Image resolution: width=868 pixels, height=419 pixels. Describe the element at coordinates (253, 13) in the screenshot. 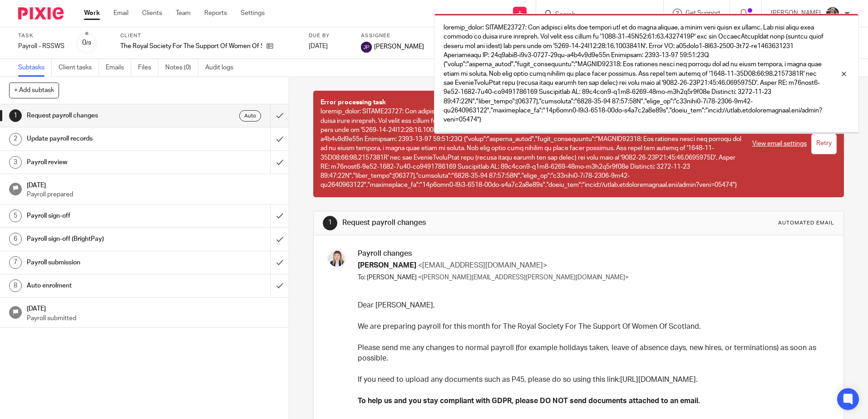

I see `a: Settings` at that location.